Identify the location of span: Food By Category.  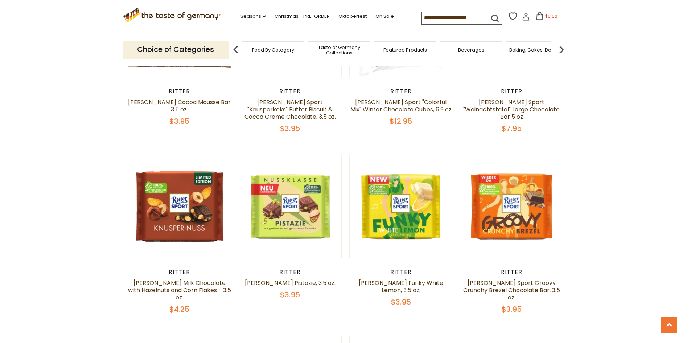
(273, 50).